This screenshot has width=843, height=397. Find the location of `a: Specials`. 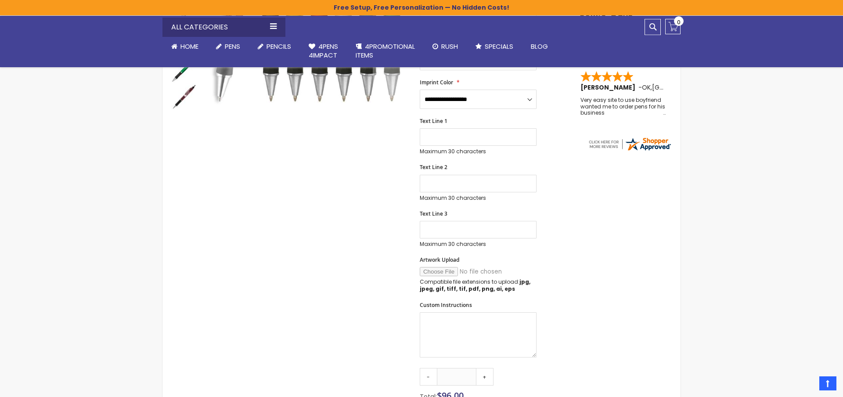

a: Specials is located at coordinates (494, 47).